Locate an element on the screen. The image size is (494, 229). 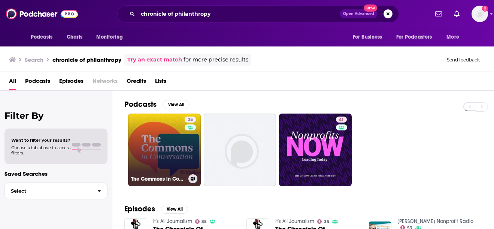
p: Saved Searches is located at coordinates (56, 173).